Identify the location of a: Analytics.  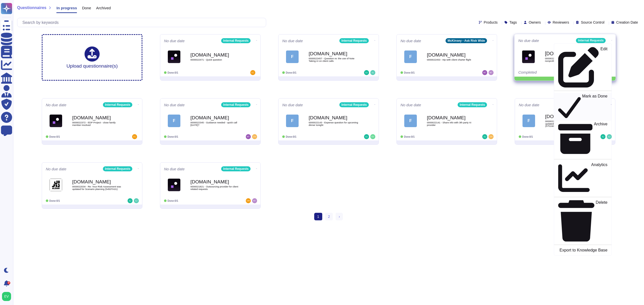
(583, 178).